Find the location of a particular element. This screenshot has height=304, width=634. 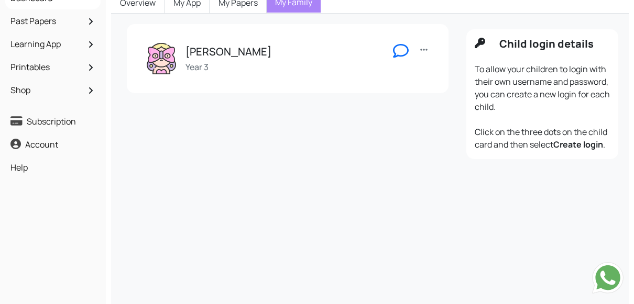

a: Subscription is located at coordinates (53, 122).